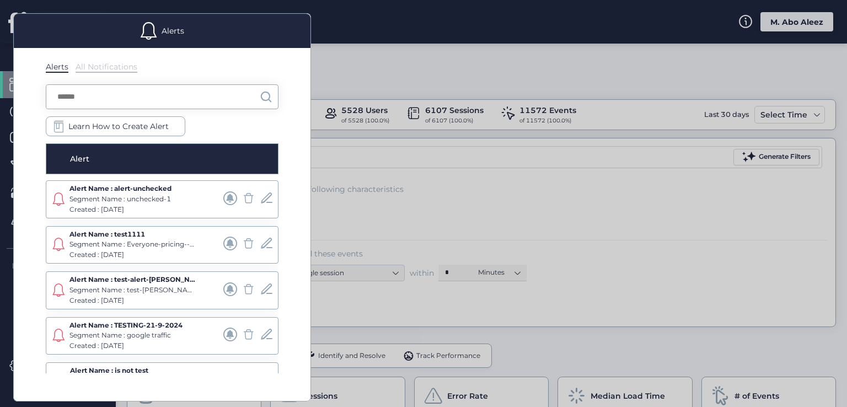 The height and width of the screenshot is (407, 847). Describe the element at coordinates (133, 189) in the screenshot. I see `div: Alert Name : alert-unchecked` at that location.